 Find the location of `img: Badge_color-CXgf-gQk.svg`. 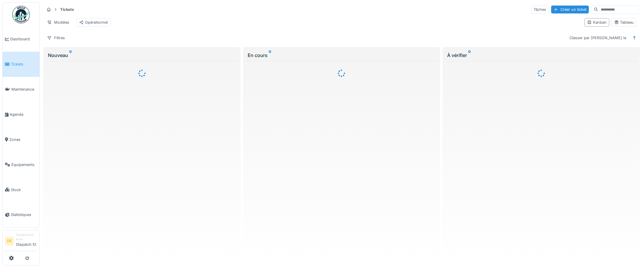

img: Badge_color-CXgf-gQk.svg is located at coordinates (21, 15).